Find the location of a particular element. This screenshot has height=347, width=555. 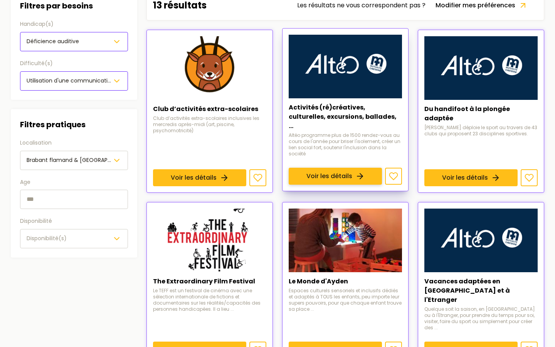

h3: Filtres pratiques is located at coordinates (74, 124).